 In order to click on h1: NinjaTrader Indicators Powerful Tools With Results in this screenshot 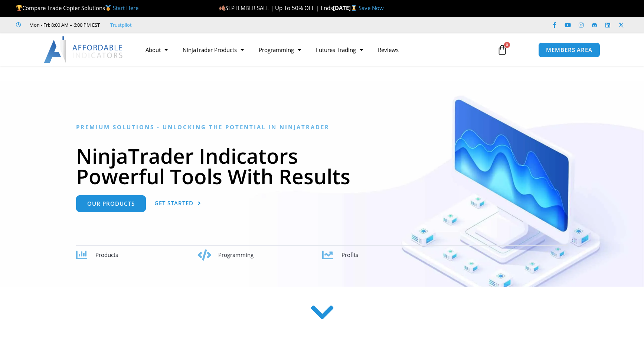, I will do `click(322, 166)`.